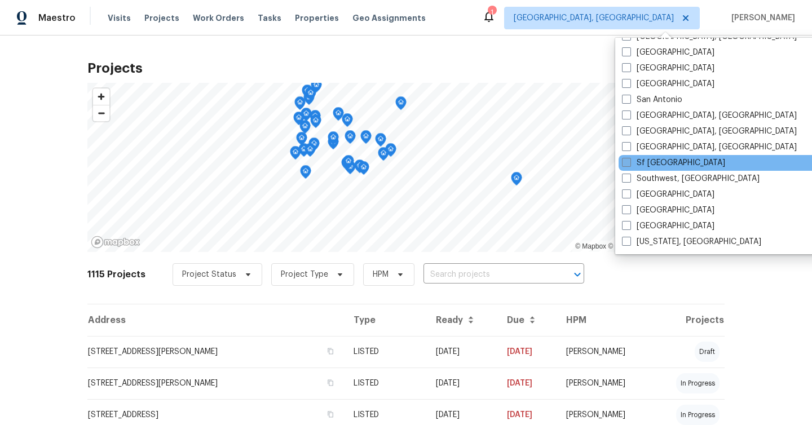  Describe the element at coordinates (101, 96) in the screenshot. I see `span: Zoom in` at that location.